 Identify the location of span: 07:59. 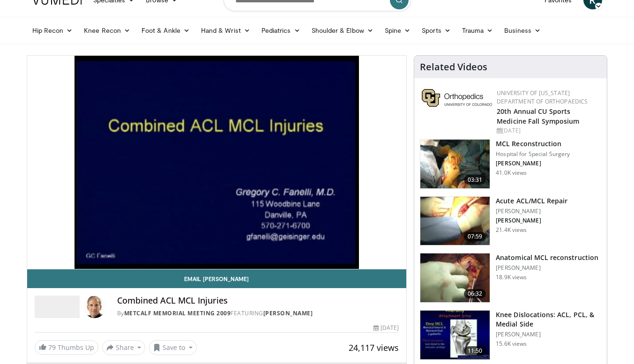
(475, 236).